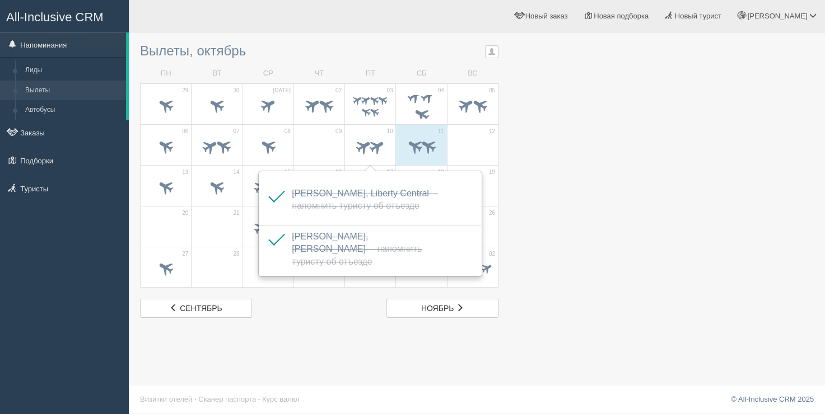  Describe the element at coordinates (73, 110) in the screenshot. I see `a: Автобусы` at that location.